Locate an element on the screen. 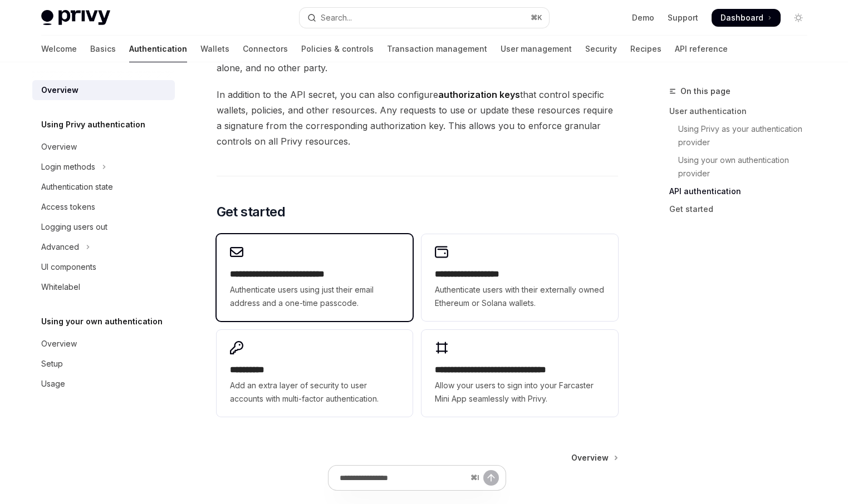 The width and height of the screenshot is (848, 504). input: Ask a question... is located at coordinates (403, 478).